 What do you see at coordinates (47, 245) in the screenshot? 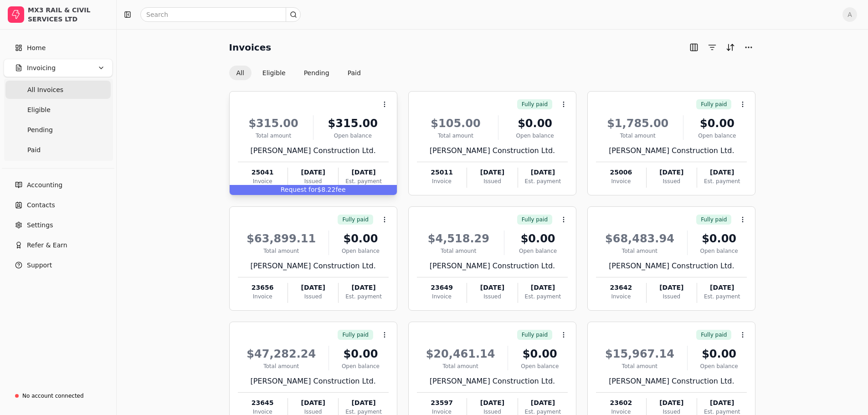
I see `span: Refer & Earn` at bounding box center [47, 245].